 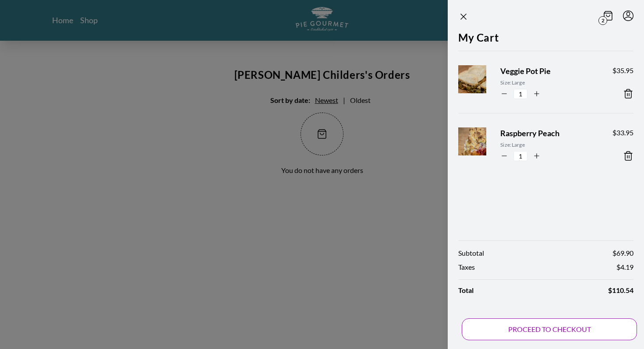 What do you see at coordinates (464, 17) in the screenshot?
I see `button: Close panel` at bounding box center [464, 17].